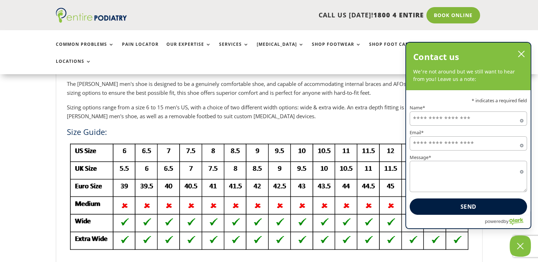 This screenshot has height=262, width=538. Describe the element at coordinates (468, 101) in the screenshot. I see `p: * indicates a required field` at that location.